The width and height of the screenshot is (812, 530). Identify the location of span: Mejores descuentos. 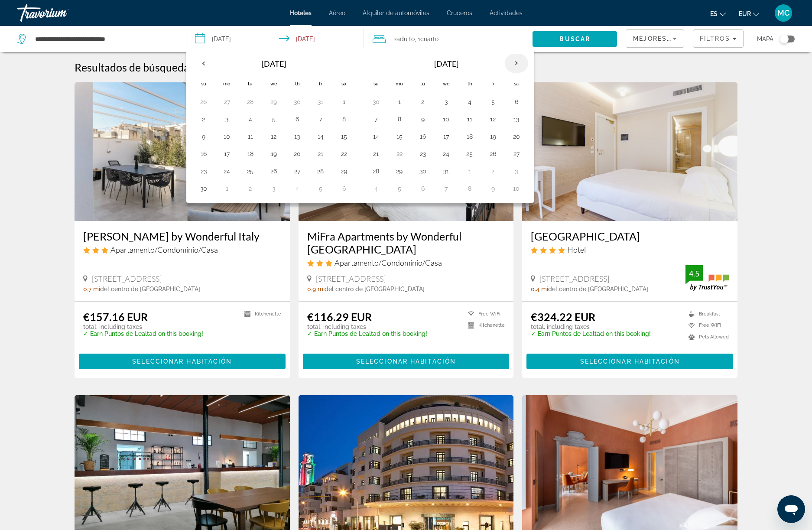
(676, 38).